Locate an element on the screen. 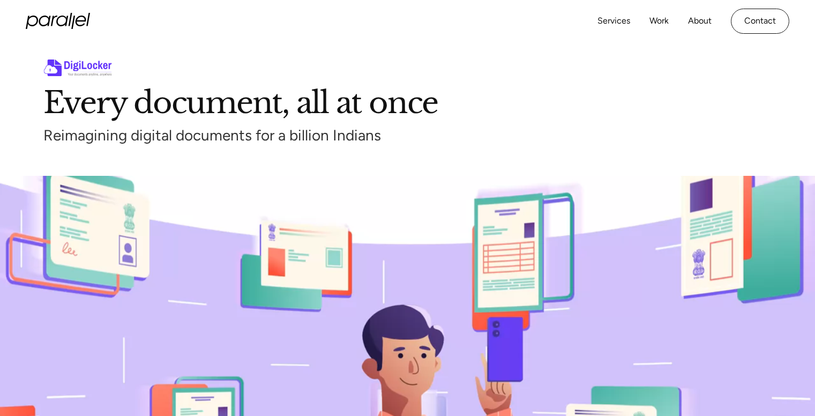 The height and width of the screenshot is (416, 815). a: Work is located at coordinates (659, 21).